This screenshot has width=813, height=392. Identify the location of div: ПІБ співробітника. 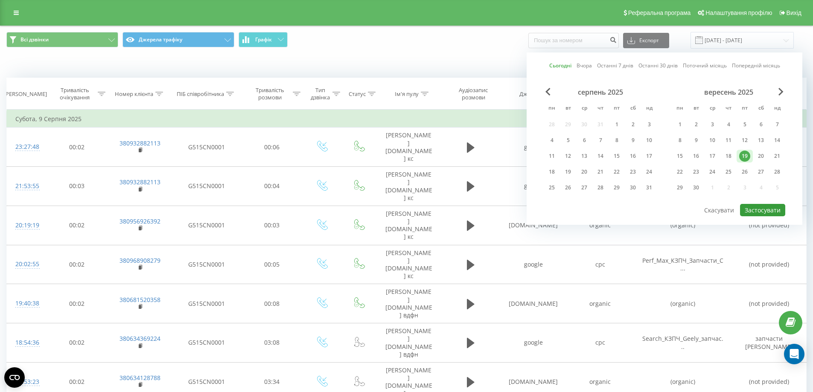
(200, 94).